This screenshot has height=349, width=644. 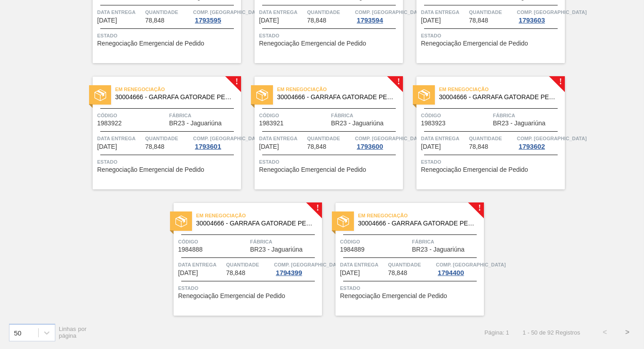 What do you see at coordinates (322, 133) in the screenshot?
I see `a: !estadoEm renegociação30004666 - GARRAFA GATORADE PET500ML LOGOPLASTECódigo1983921FábricaBR23 - J...` at bounding box center [322, 133].